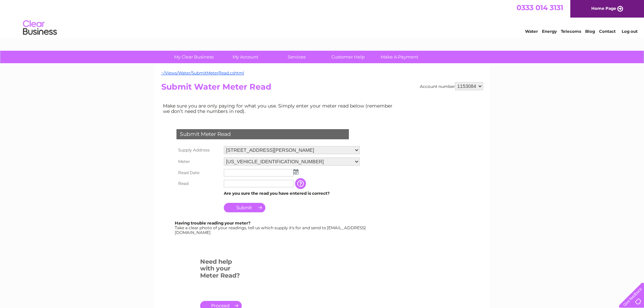 The height and width of the screenshot is (308, 644). I want to click on a: Make A Payment, so click(399, 57).